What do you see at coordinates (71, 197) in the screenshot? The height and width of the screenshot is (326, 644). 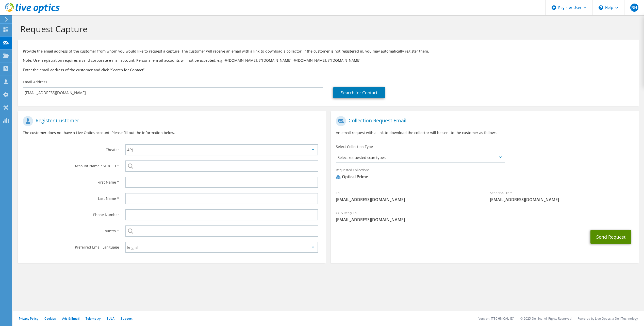 I see `label: Last Name *` at bounding box center [71, 197].